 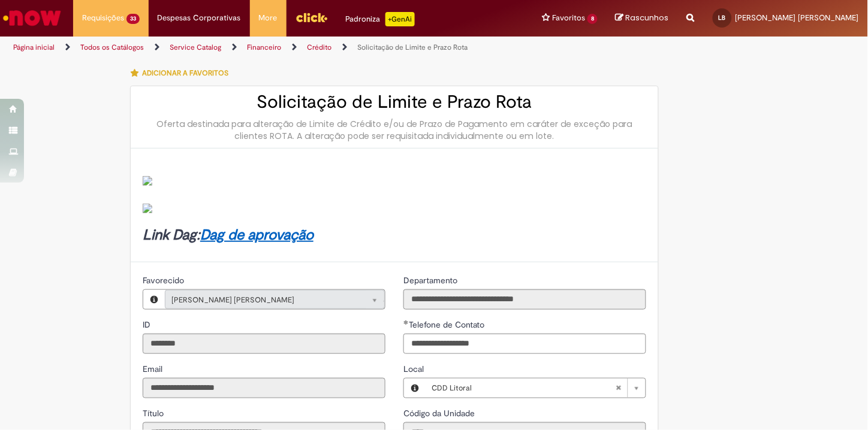 I want to click on span: Somente leitura - Favorecido, so click(x=164, y=281).